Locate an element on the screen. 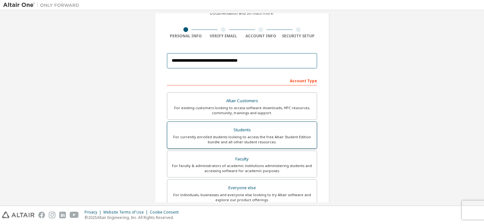  p: © 2025 Altair Engineering, Inc. All Rights Reserved. is located at coordinates (133, 218).